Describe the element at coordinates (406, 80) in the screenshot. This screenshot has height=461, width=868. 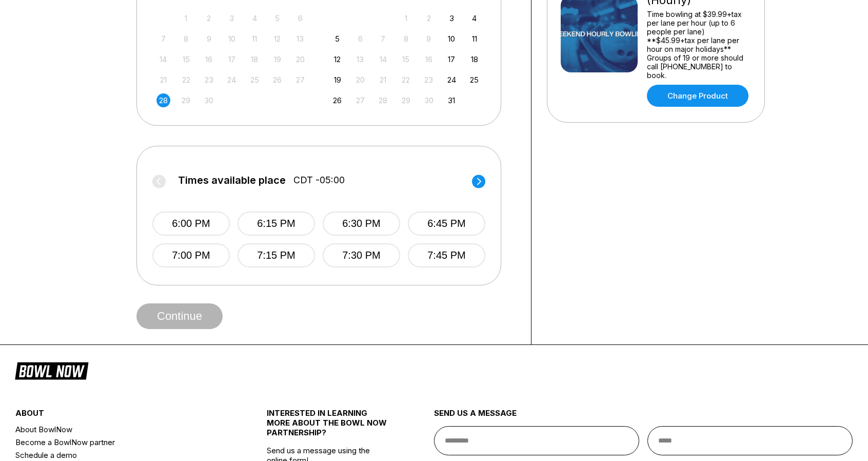
I see `div: Not available Wednesday, October 22nd, 2025` at that location.